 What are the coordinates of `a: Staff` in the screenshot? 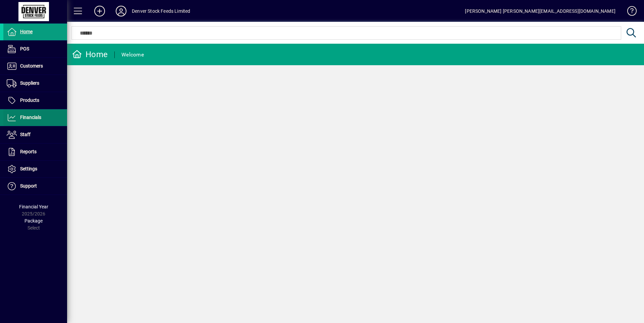 It's located at (35, 135).